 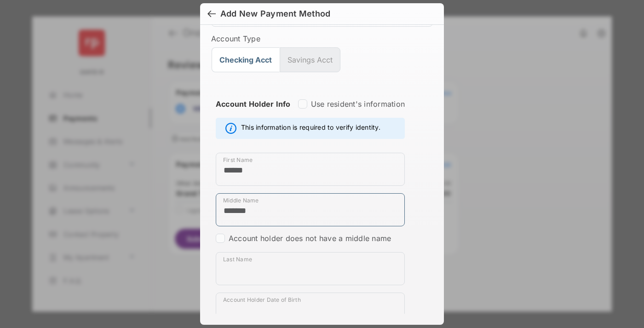 I want to click on label: Account holder does not have a middle name, so click(x=309, y=238).